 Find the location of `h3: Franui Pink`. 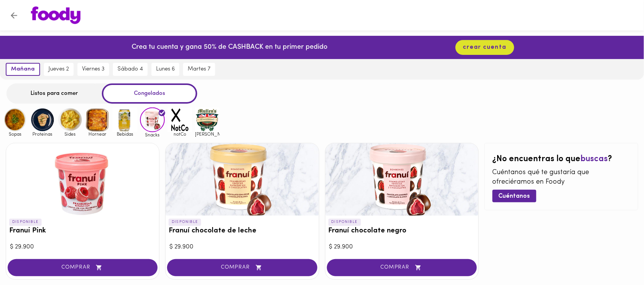

h3: Franui Pink is located at coordinates (82, 231).